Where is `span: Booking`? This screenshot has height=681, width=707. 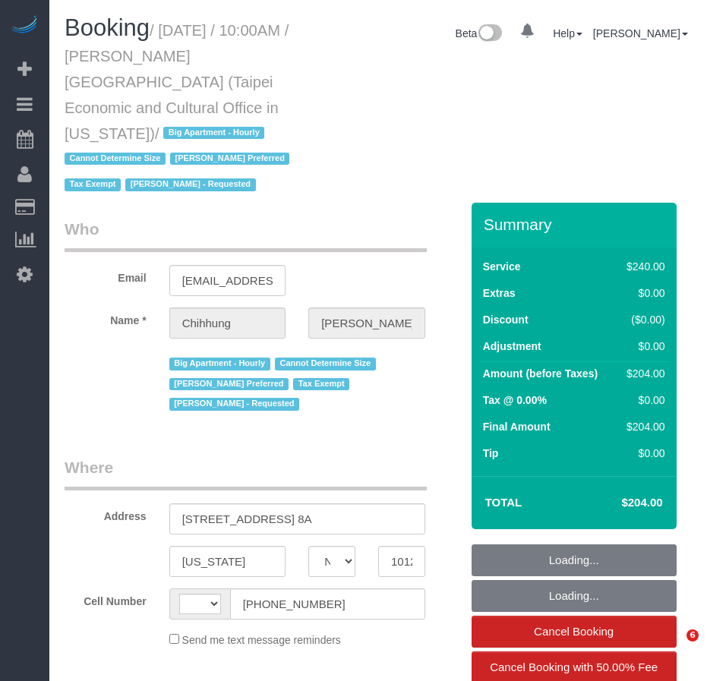
span: Booking is located at coordinates (107, 27).